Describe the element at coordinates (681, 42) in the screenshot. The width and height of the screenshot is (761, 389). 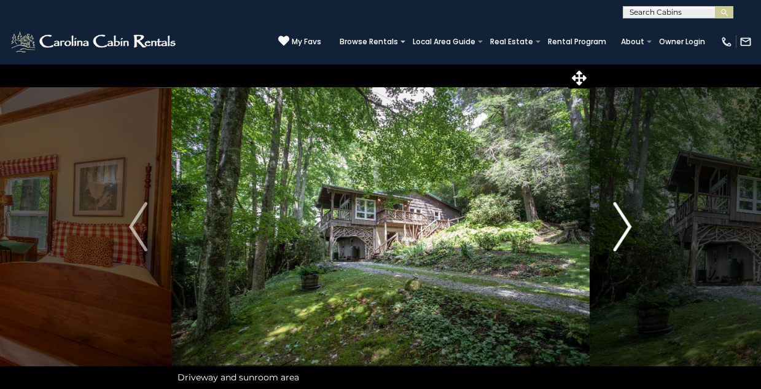
I see `a: Owner Login` at that location.